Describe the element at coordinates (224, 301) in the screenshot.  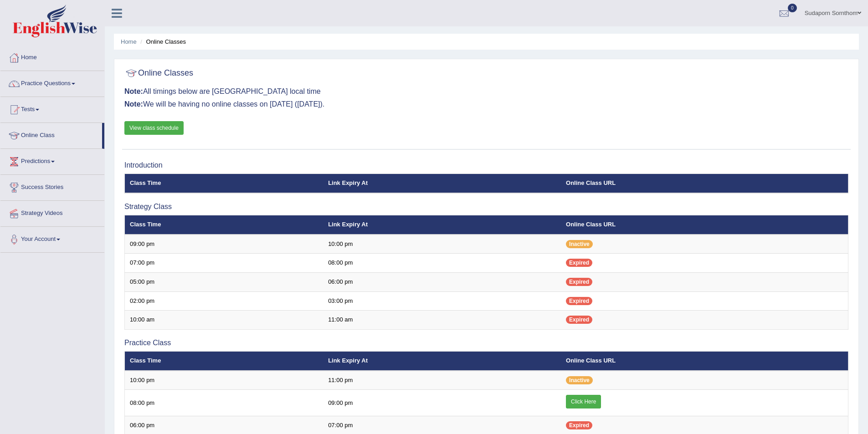
I see `td: 02:00 pm` at that location.